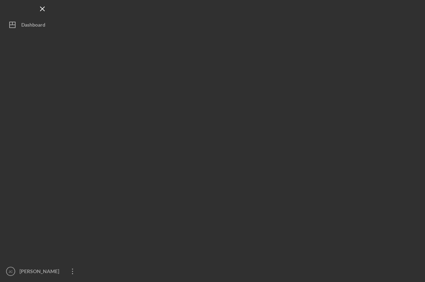 This screenshot has height=282, width=425. What do you see at coordinates (43, 25) in the screenshot?
I see `button: Dashboard` at bounding box center [43, 25].